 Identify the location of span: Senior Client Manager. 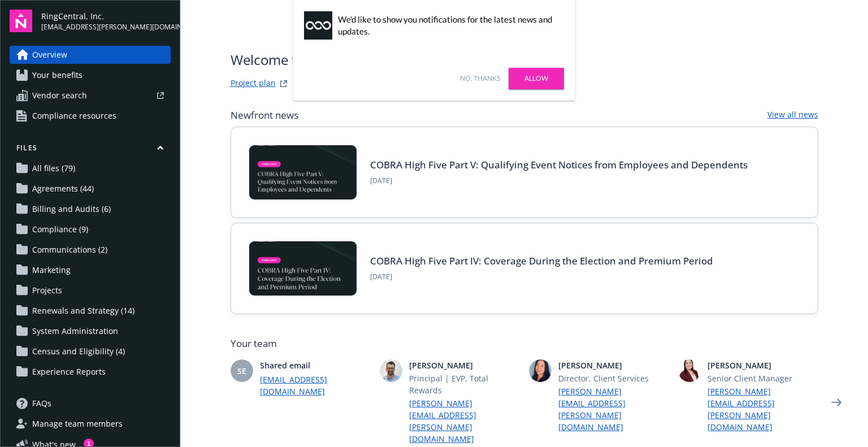
(763, 378).